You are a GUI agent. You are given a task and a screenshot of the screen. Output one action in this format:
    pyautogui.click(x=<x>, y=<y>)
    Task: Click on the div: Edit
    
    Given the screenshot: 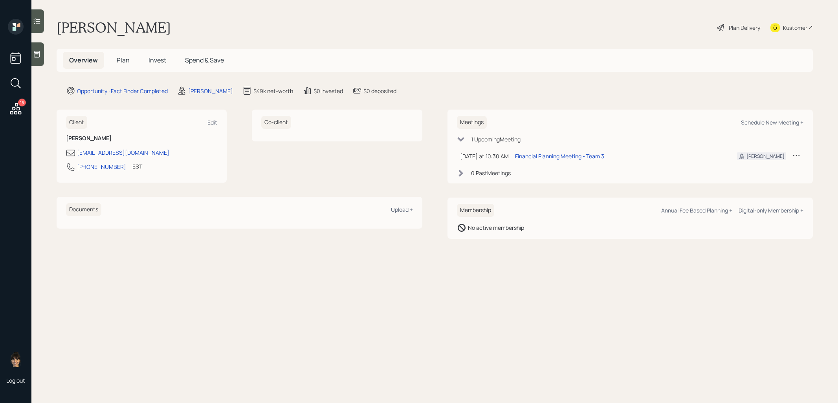 What is the action you would take?
    pyautogui.click(x=212, y=122)
    